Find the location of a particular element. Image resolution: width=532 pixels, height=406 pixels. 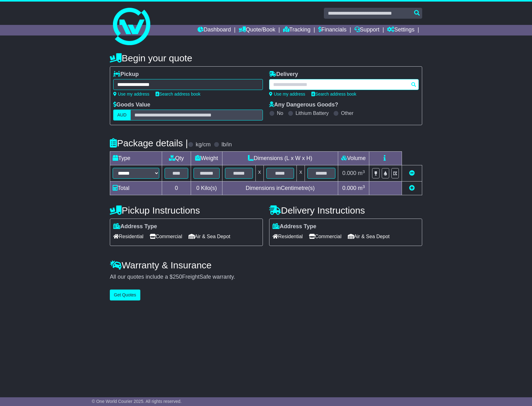

label: lb/in is located at coordinates (226, 145).